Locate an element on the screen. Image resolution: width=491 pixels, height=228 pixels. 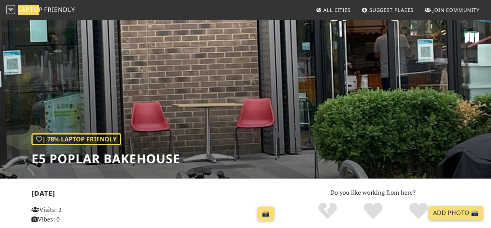
span: Join Community is located at coordinates (456, 10).